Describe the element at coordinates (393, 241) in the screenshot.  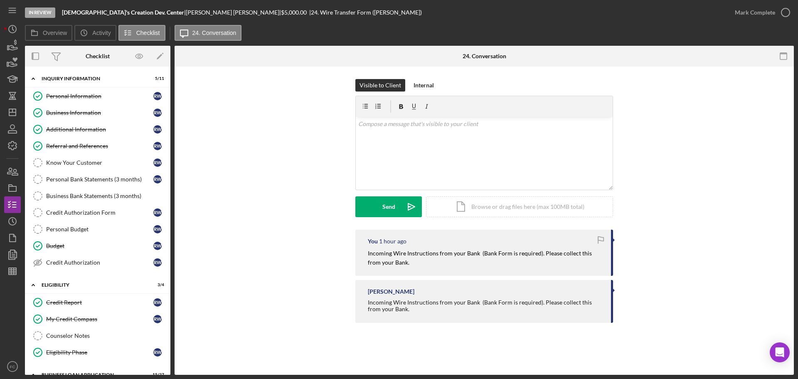
I see `time: 2025-08-15 14:28` at that location.